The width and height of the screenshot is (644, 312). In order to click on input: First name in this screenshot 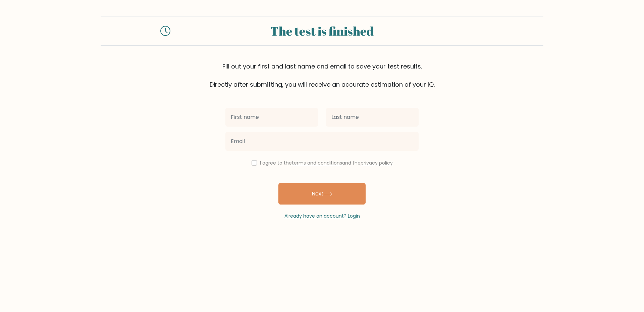, I will do `click(272, 117)`.